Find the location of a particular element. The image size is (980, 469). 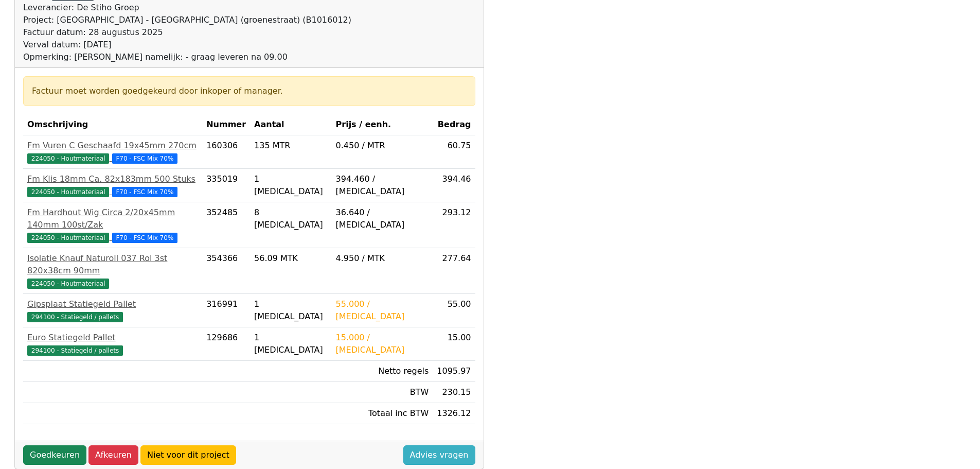

td: 316991 is located at coordinates (226, 310).